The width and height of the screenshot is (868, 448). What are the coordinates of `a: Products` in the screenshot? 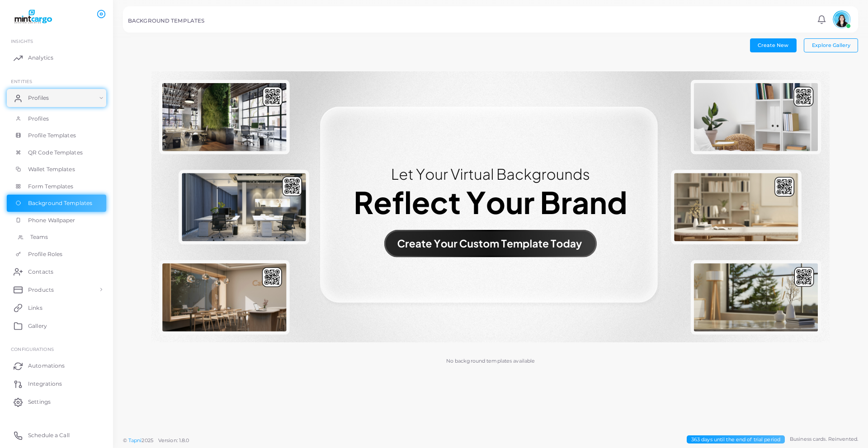 It's located at (57, 290).